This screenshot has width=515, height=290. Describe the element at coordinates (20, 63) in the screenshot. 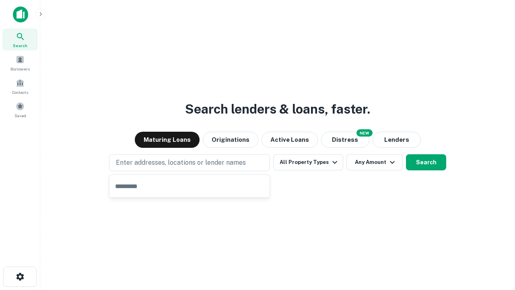

I see `a: Borrowers` at that location.